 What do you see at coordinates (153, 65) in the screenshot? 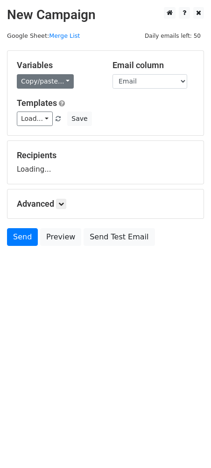
I see `h5: Email column` at bounding box center [153, 65].